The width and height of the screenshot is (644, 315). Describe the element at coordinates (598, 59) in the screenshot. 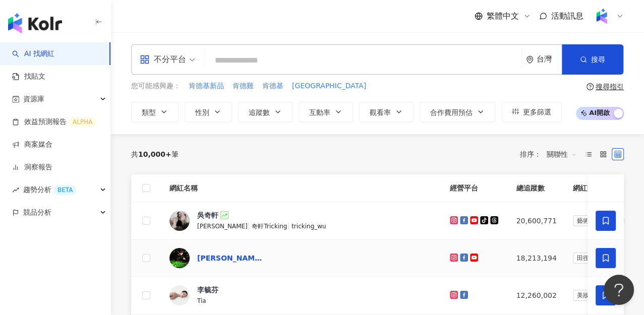

I see `span: 搜尋` at that location.